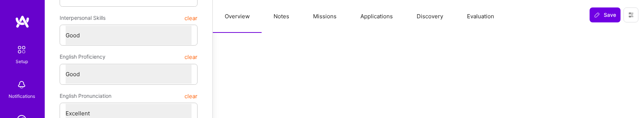  Describe the element at coordinates (82, 57) in the screenshot. I see `span: English Proficiency` at that location.